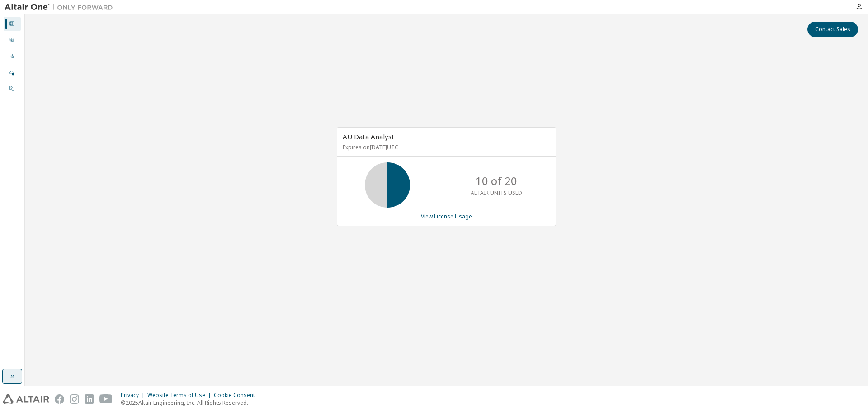 The height and width of the screenshot is (412, 868). I want to click on p: 10 of 20, so click(496, 181).